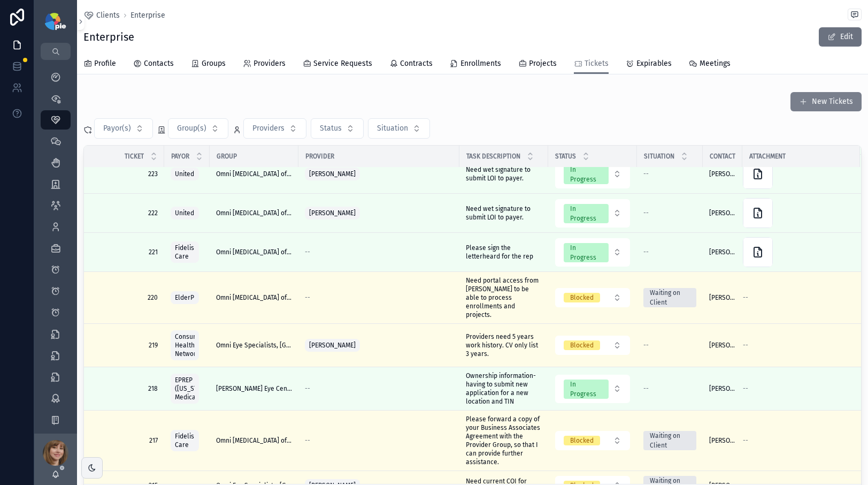 The width and height of the screenshot is (868, 485). I want to click on a: Waiting on Client, so click(669, 441).